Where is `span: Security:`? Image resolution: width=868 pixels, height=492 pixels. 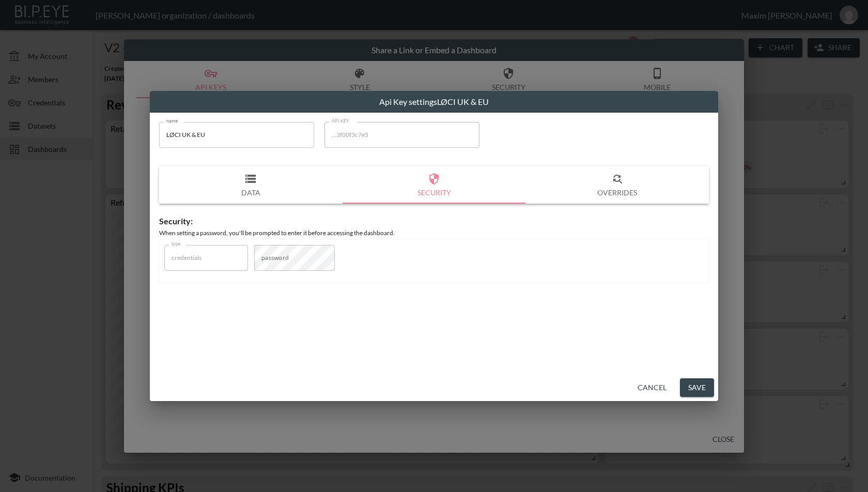
span: Security: is located at coordinates (176, 220).